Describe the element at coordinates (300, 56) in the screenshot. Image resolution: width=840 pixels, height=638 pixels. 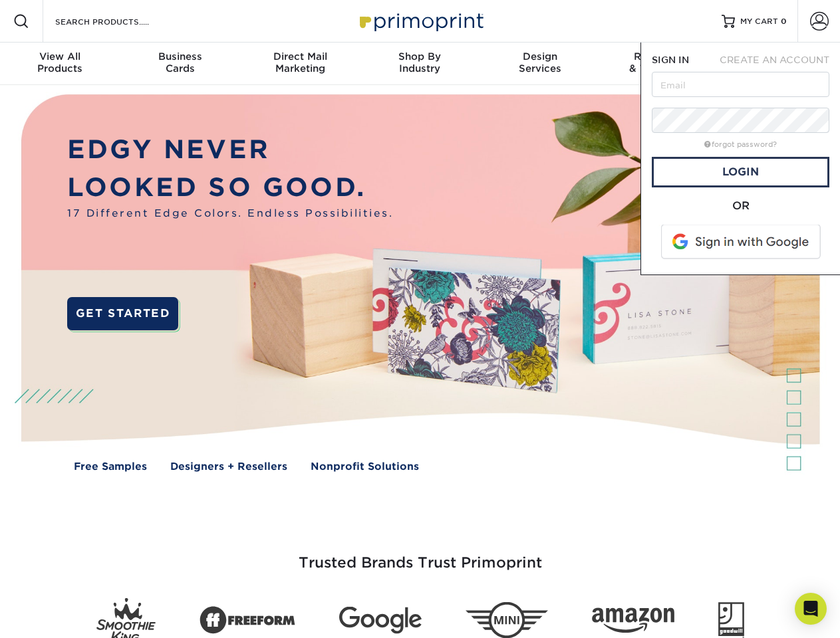
I see `span: Direct Mail` at that location.